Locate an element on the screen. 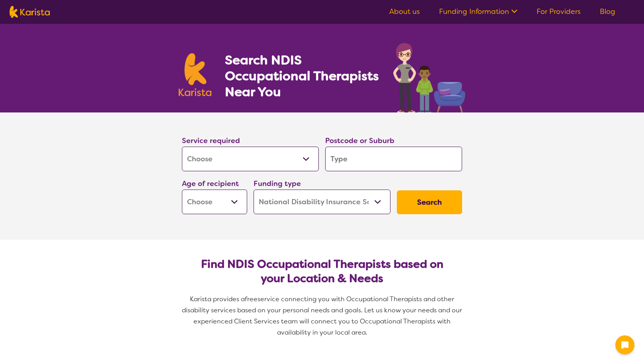 The image size is (644, 364). button: Search is located at coordinates (429, 202).